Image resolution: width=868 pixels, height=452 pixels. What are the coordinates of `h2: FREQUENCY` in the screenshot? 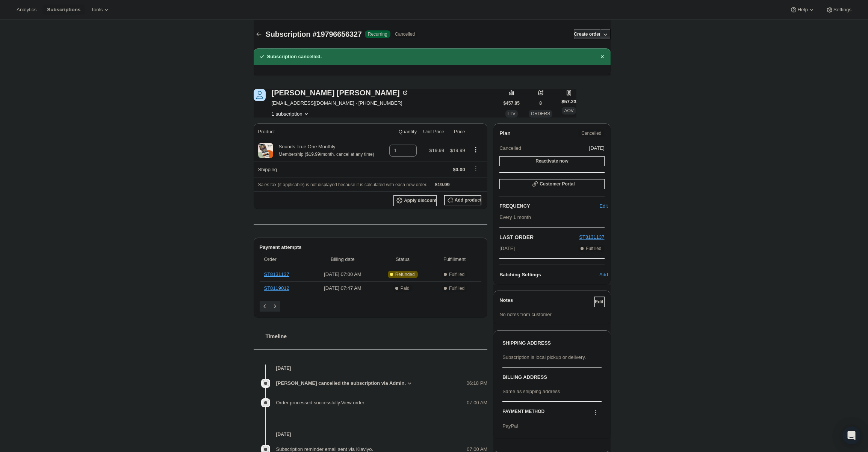 It's located at (551, 206).